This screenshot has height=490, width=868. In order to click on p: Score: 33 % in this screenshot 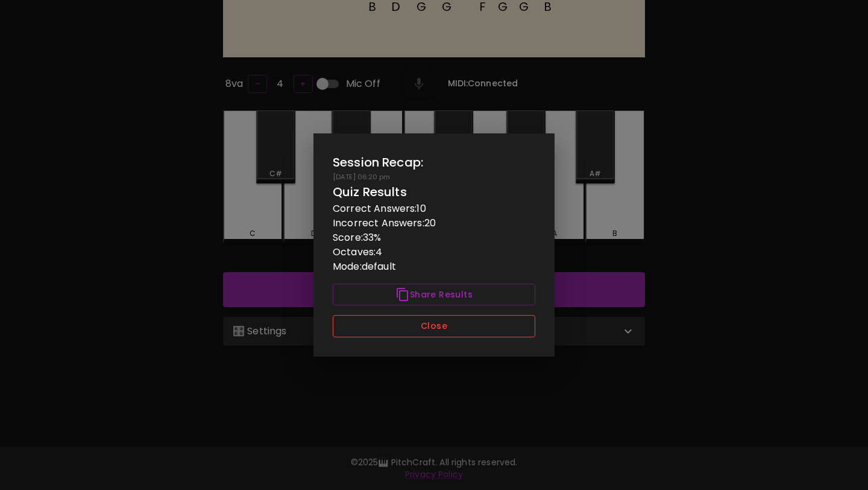, I will do `click(434, 238)`.